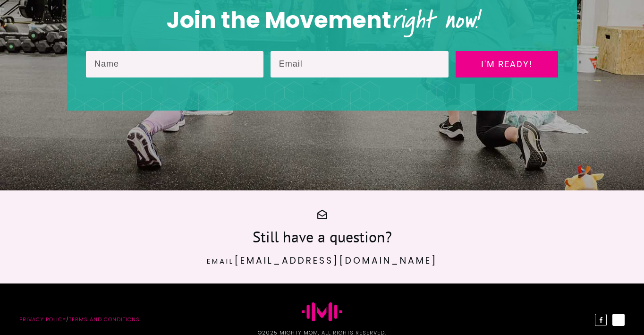 Image resolution: width=644 pixels, height=335 pixels. I want to click on h3: Still have a question?, so click(322, 239).